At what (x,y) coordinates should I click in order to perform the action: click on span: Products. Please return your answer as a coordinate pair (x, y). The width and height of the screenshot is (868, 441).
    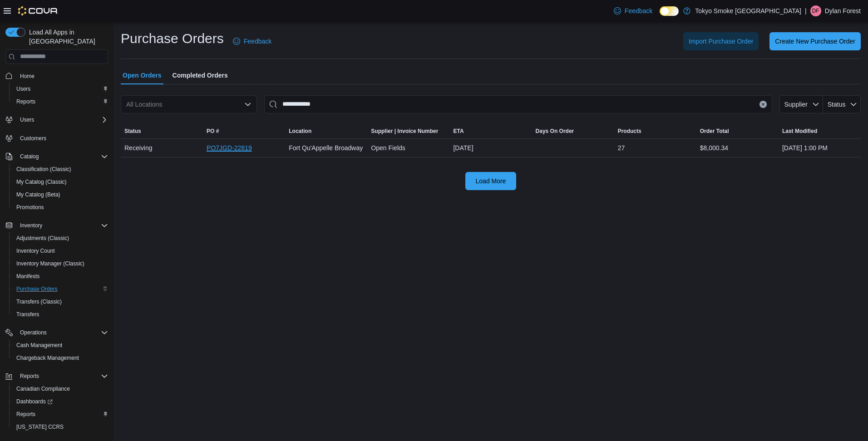
    Looking at the image, I should click on (629, 131).